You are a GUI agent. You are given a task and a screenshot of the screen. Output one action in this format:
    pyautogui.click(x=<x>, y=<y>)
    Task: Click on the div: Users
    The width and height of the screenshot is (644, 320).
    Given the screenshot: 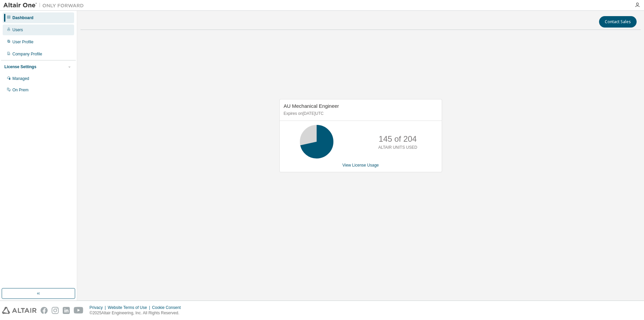 What is the action you would take?
    pyautogui.click(x=18, y=30)
    